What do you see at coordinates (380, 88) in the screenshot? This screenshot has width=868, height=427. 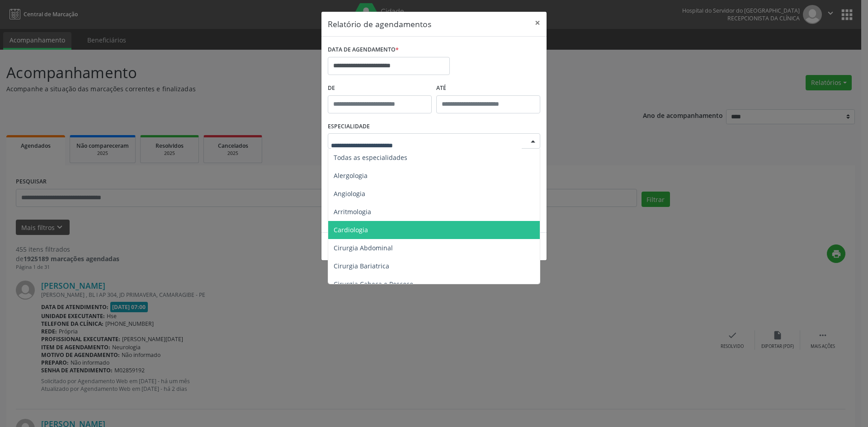 I see `label: De` at bounding box center [380, 88].